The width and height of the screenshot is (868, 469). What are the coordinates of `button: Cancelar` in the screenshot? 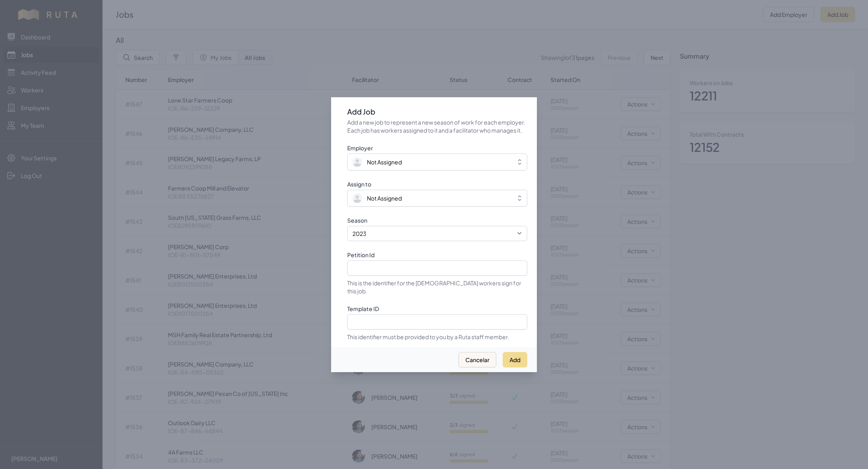 It's located at (477, 360).